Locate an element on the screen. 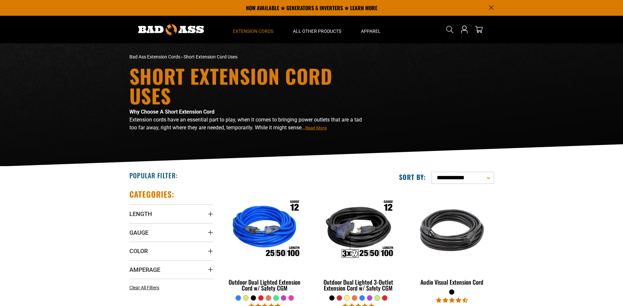 Image resolution: width=623 pixels, height=306 pixels. strong: Why Choose A Short Extension Cord is located at coordinates (172, 112).